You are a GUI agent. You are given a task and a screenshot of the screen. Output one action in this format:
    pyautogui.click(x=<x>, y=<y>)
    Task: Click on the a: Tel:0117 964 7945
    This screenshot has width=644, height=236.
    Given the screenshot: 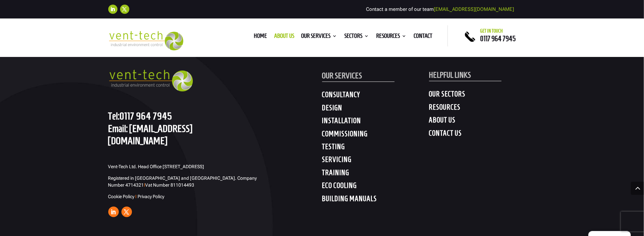 What is the action you would take?
    pyautogui.click(x=140, y=116)
    